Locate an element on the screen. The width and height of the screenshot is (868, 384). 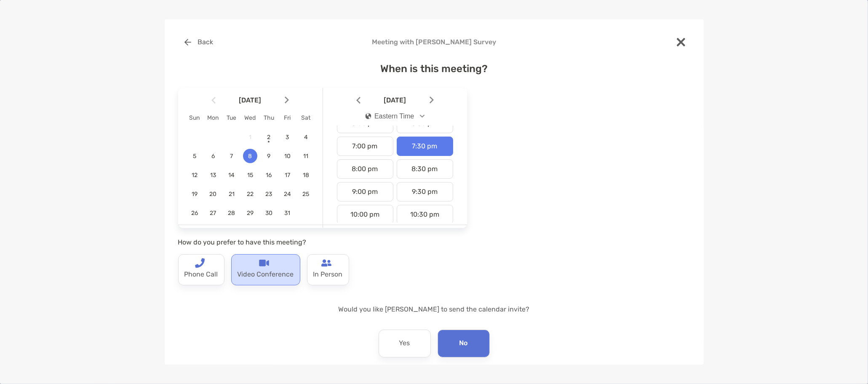
button: Back is located at coordinates (199, 42).